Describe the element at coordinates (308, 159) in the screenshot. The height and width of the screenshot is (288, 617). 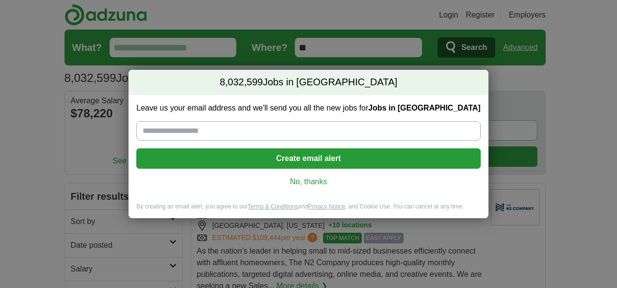
I see `button: Create email alert` at that location.